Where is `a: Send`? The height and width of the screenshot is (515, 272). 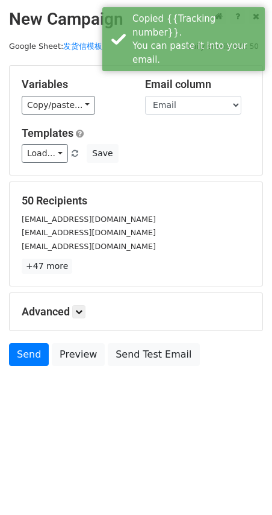 a: Send is located at coordinates (29, 354).